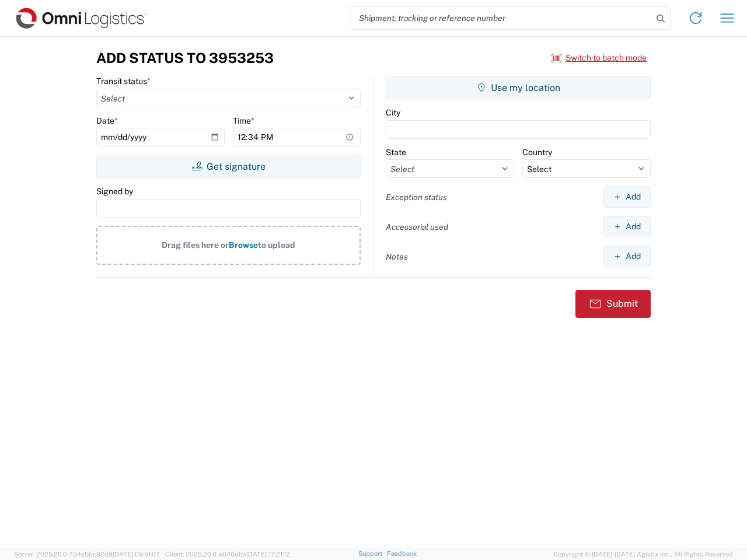  I want to click on label: Accessorial used, so click(416, 227).